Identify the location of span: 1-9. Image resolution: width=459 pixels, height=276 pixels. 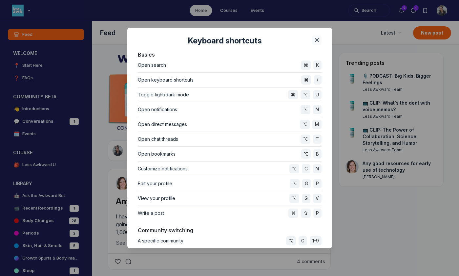
(316, 240).